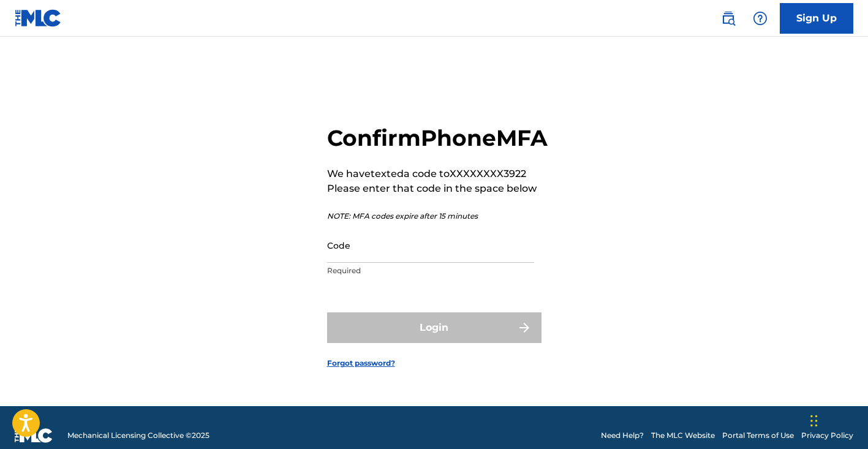 This screenshot has width=868, height=449. I want to click on div: Help, so click(760, 18).